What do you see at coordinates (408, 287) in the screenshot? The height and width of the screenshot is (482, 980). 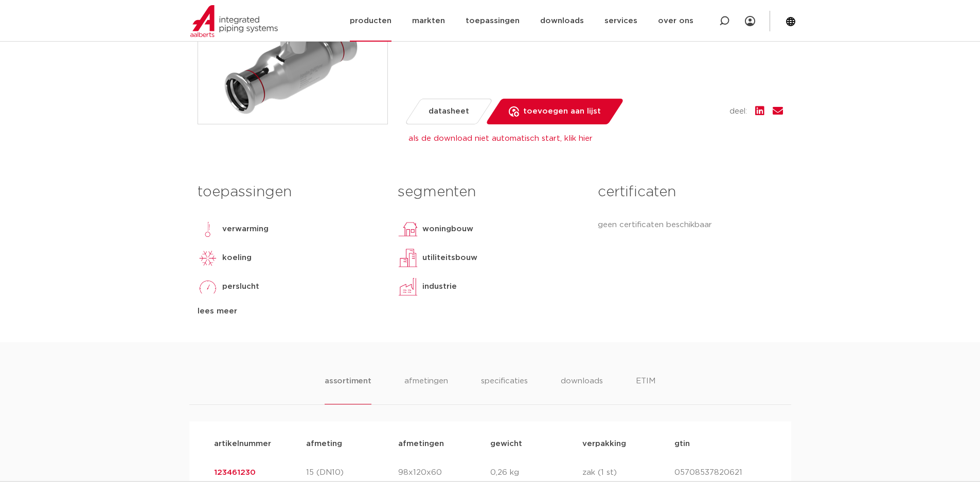 I see `img: industrie` at bounding box center [408, 287].